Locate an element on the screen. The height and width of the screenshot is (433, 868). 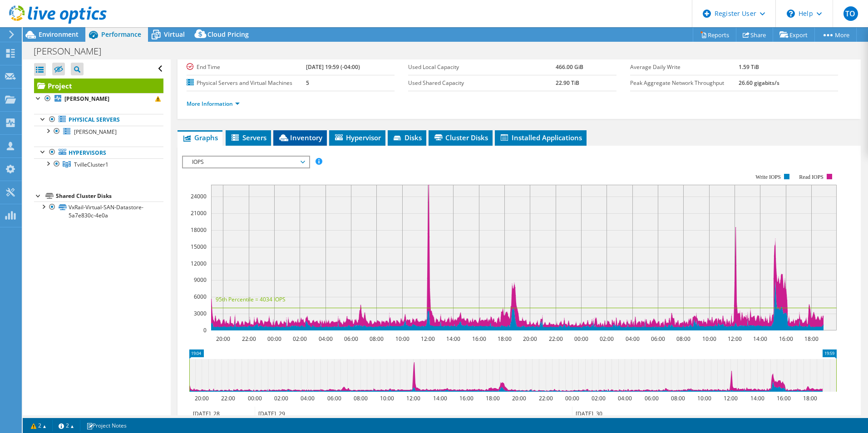
span: Environment is located at coordinates (59, 34).